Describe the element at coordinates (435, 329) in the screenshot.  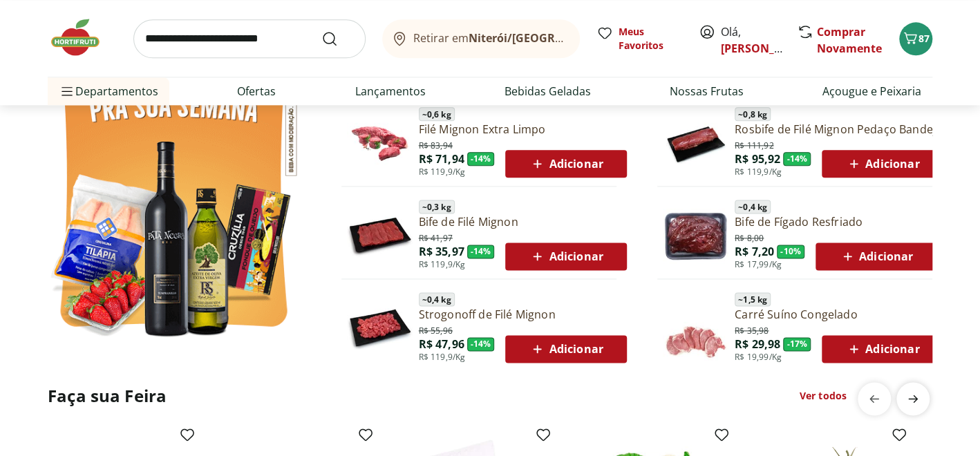
I see `span: R$ 55,96` at that location.